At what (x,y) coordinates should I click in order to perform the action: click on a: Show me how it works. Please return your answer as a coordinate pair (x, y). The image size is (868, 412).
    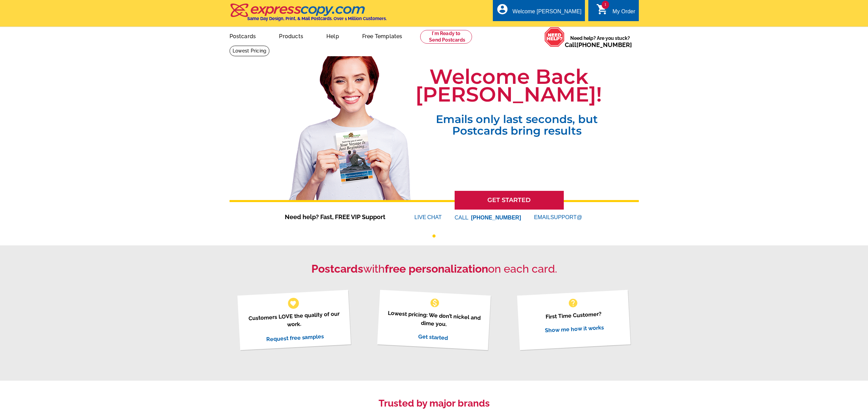
    Looking at the image, I should click on (574, 329).